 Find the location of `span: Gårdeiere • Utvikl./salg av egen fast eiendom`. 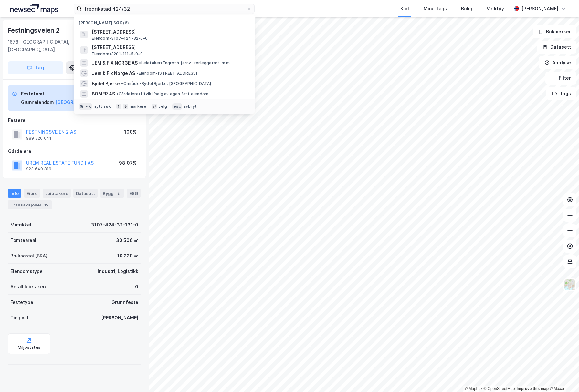

span: Gårdeiere • Utvikl./salg av egen fast eiendom is located at coordinates (162, 94).